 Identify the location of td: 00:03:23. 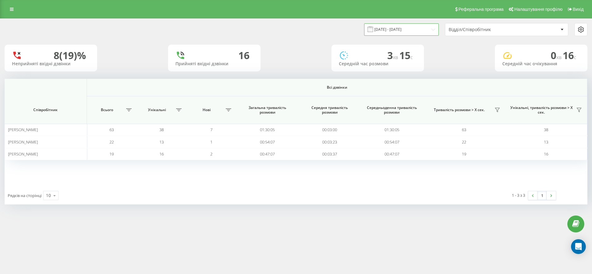
(329, 142).